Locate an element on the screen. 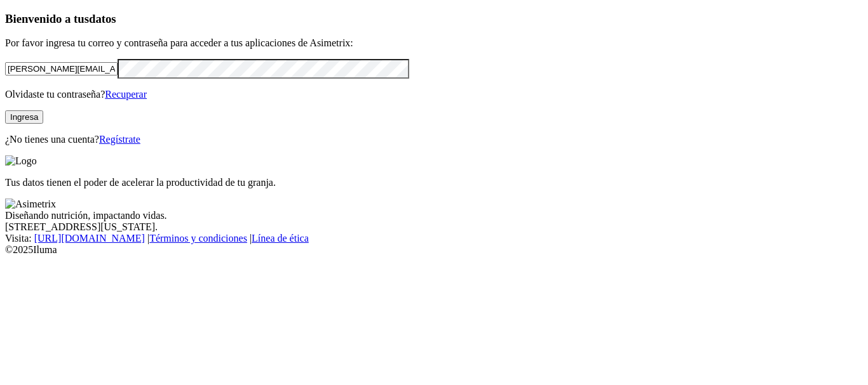 The height and width of the screenshot is (385, 868). p: Olvidaste tu contraseña? is located at coordinates (434, 95).